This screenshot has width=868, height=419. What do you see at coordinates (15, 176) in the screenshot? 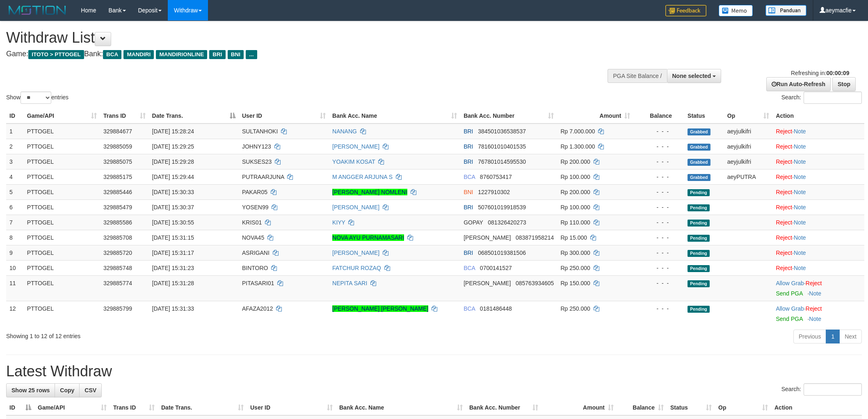
I see `td: 4` at bounding box center [15, 176].